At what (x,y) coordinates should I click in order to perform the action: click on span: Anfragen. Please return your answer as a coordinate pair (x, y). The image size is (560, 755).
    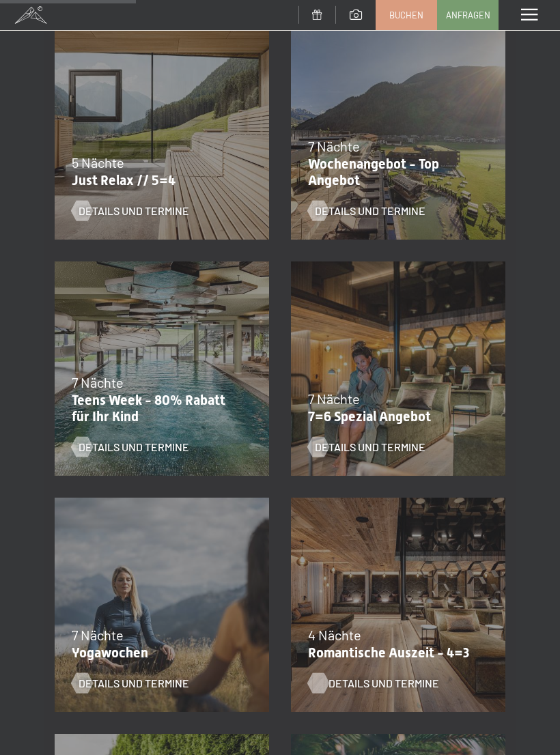
    Looking at the image, I should click on (468, 15).